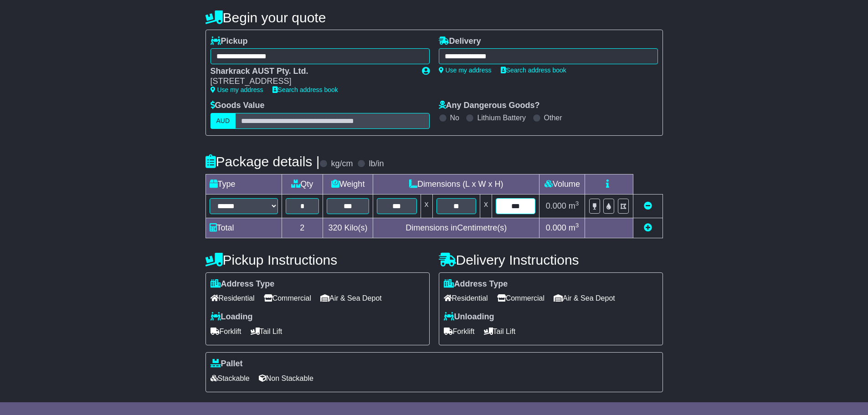 The width and height of the screenshot is (868, 415). What do you see at coordinates (490, 105) in the screenshot?
I see `label: Any Dangerous Goods?` at bounding box center [490, 105].